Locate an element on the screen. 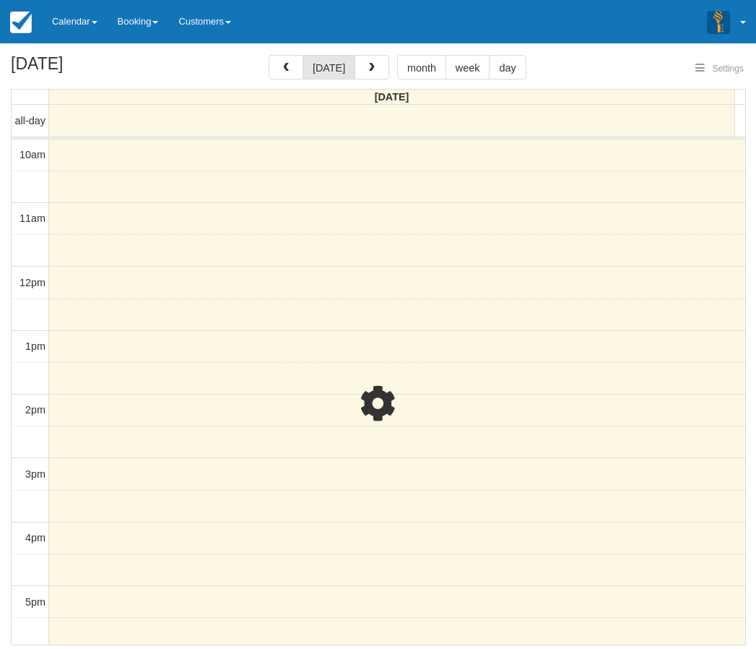 Image resolution: width=756 pixels, height=649 pixels. span: 2pm is located at coordinates (35, 410).